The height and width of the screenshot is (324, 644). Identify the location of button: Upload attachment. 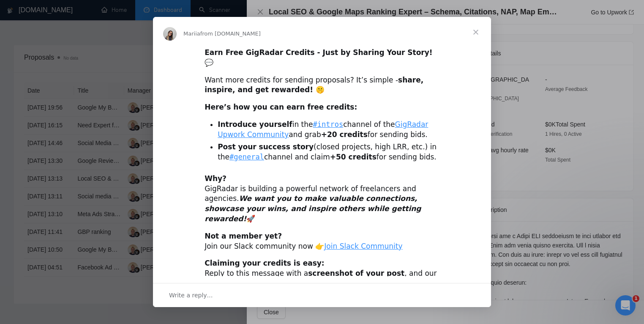
(43, 263).